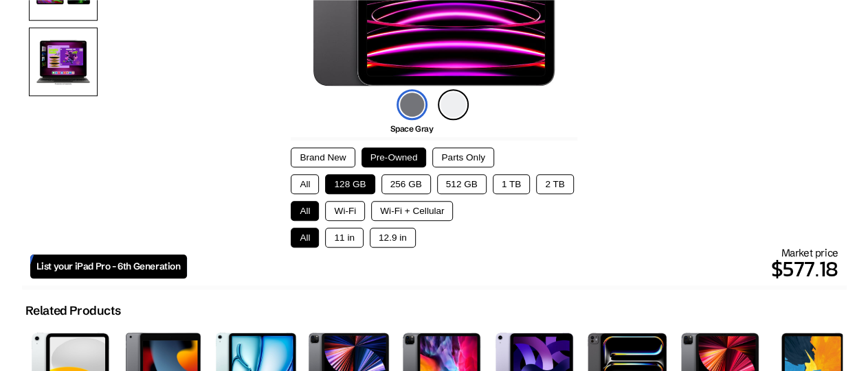 This screenshot has height=371, width=868. I want to click on span: Space Gray, so click(411, 129).